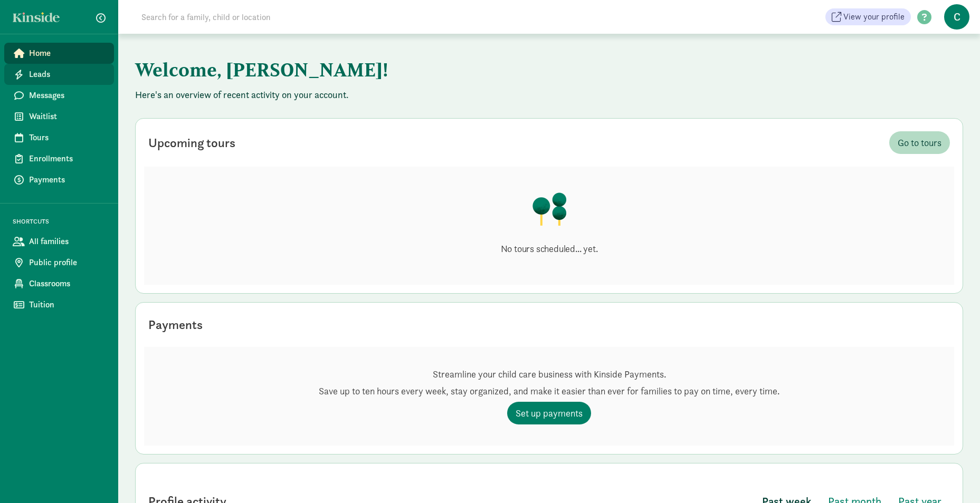 The height and width of the screenshot is (503, 980). What do you see at coordinates (67, 158) in the screenshot?
I see `span: Enrollments` at bounding box center [67, 158].